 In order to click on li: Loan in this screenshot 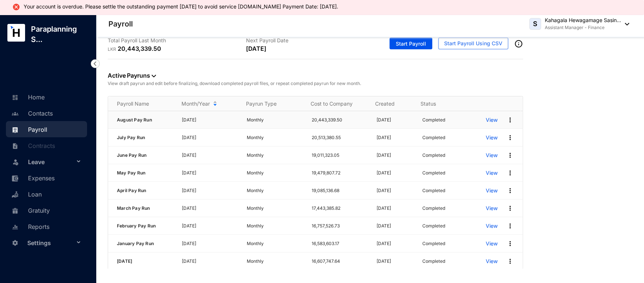, I will do `click(46, 194)`.